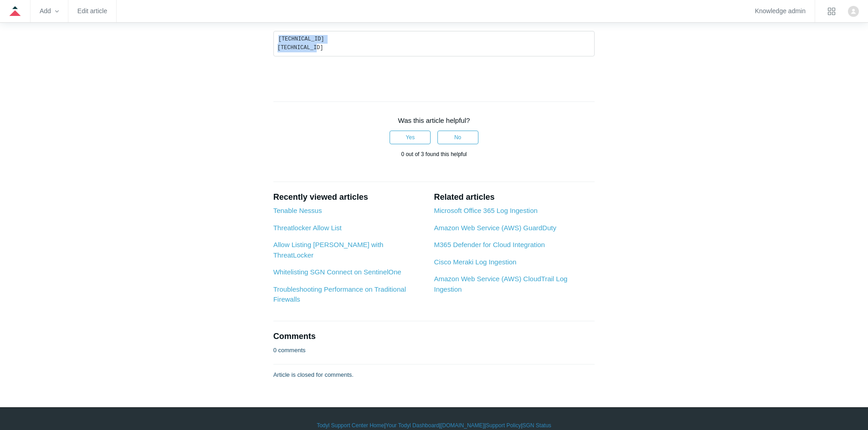  Describe the element at coordinates (475, 262) in the screenshot. I see `a: Cisco Meraki Log Ingestion` at that location.